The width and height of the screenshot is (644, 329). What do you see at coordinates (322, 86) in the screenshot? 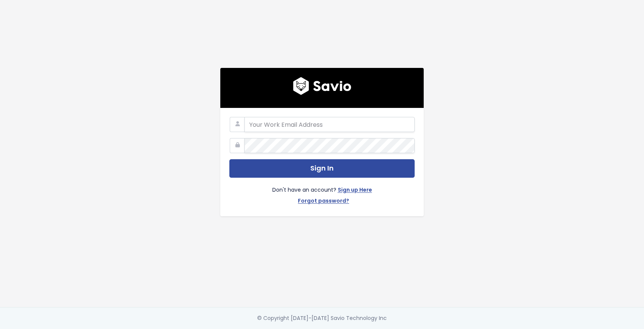
I see `img: logo600x187.a314fd40982d.png` at bounding box center [322, 86].